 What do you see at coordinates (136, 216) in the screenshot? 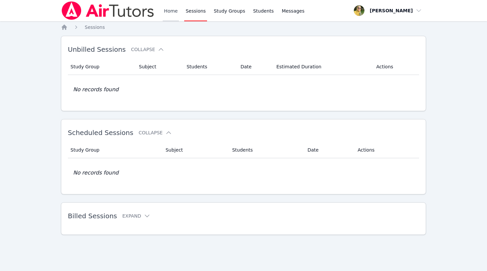
I see `button: Expand` at bounding box center [136, 216].